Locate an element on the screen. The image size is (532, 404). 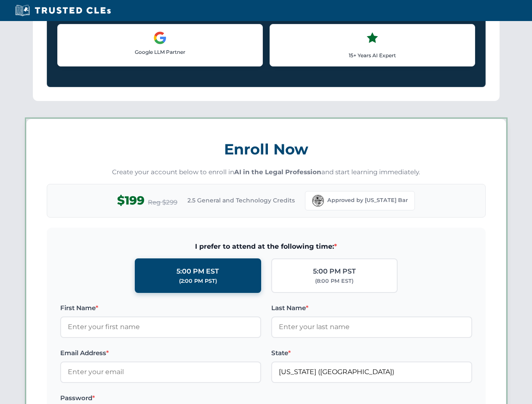
strong: AI in the Legal Profession is located at coordinates (278, 172).